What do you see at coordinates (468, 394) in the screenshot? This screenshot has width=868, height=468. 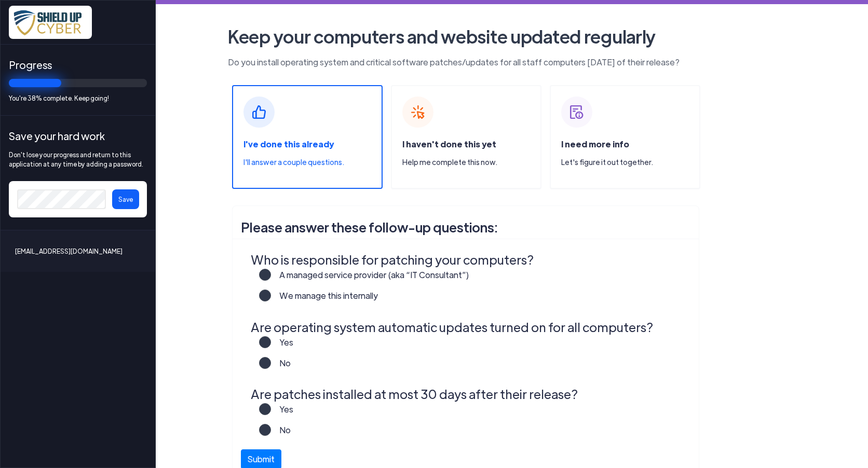 I see `legend: Are patches installed at most 30 days after their release?` at bounding box center [468, 394].